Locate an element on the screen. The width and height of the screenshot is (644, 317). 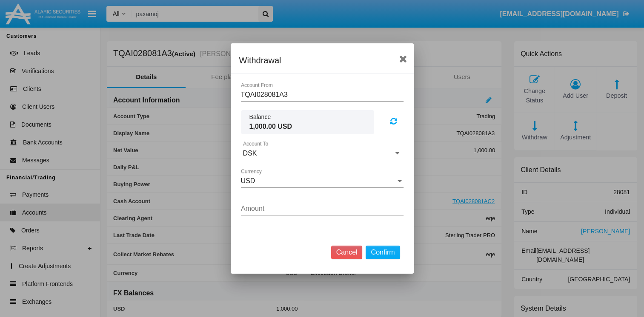
div: Withdrawal is located at coordinates (322, 60).